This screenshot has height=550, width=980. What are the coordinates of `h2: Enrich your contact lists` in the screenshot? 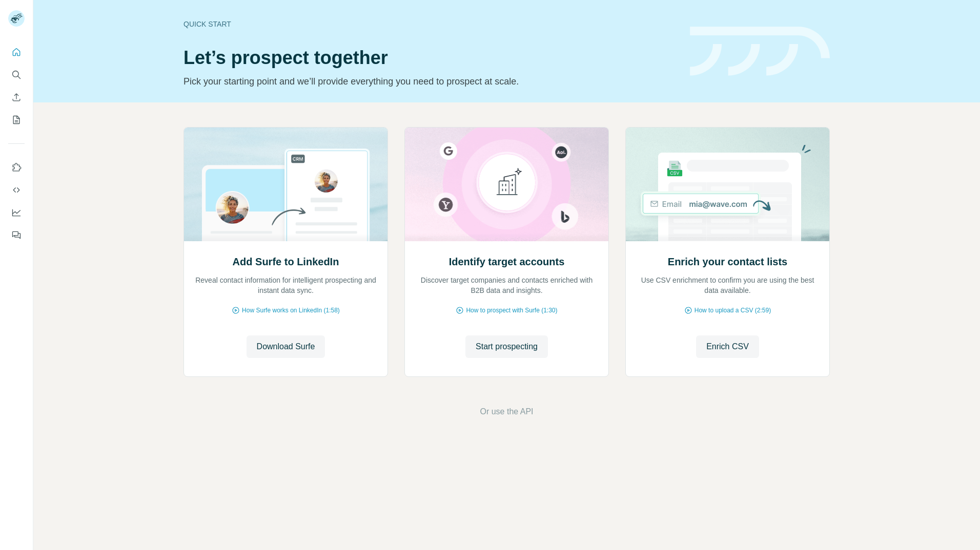 It's located at (728, 262).